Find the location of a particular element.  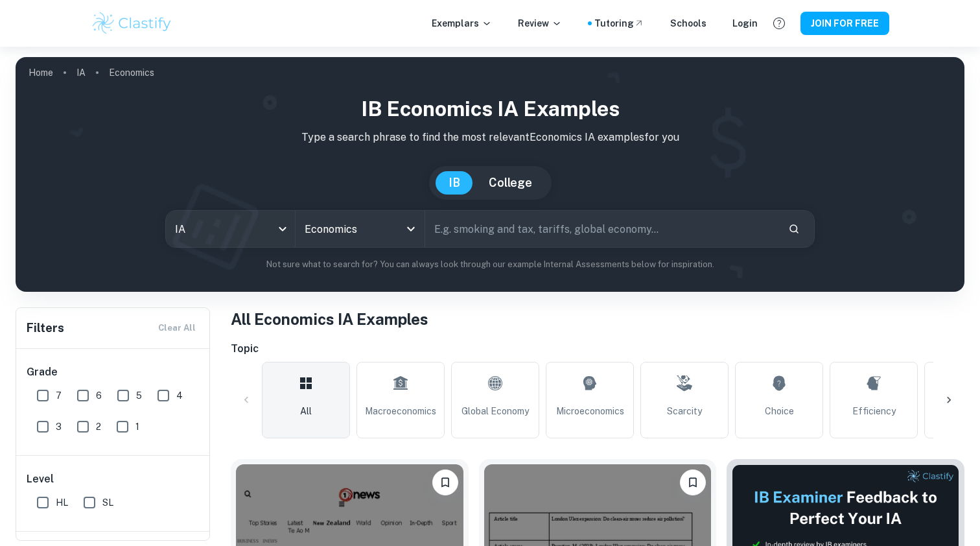

span: 4 is located at coordinates (179, 395).